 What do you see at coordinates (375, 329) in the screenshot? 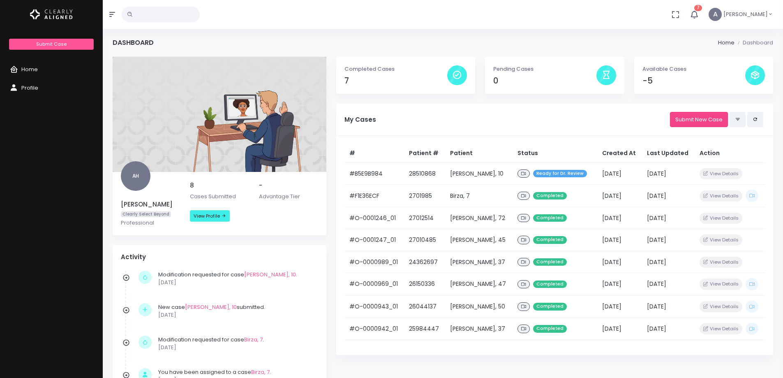
I see `td: #O-0000942_01` at bounding box center [375, 329].